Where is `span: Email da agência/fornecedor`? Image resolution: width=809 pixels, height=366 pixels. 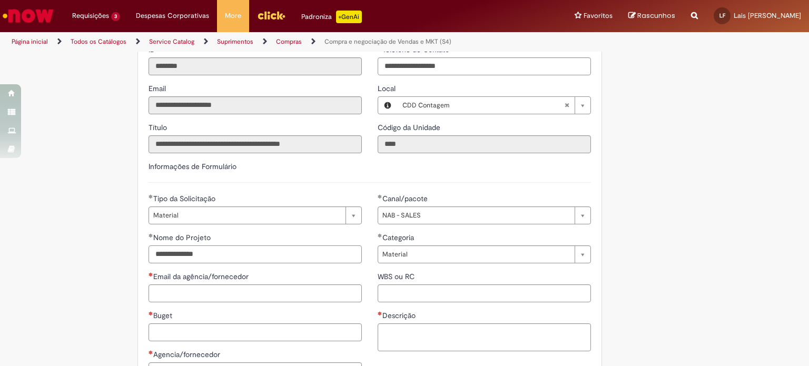 span: Email da agência/fornecedor is located at coordinates (202, 277).